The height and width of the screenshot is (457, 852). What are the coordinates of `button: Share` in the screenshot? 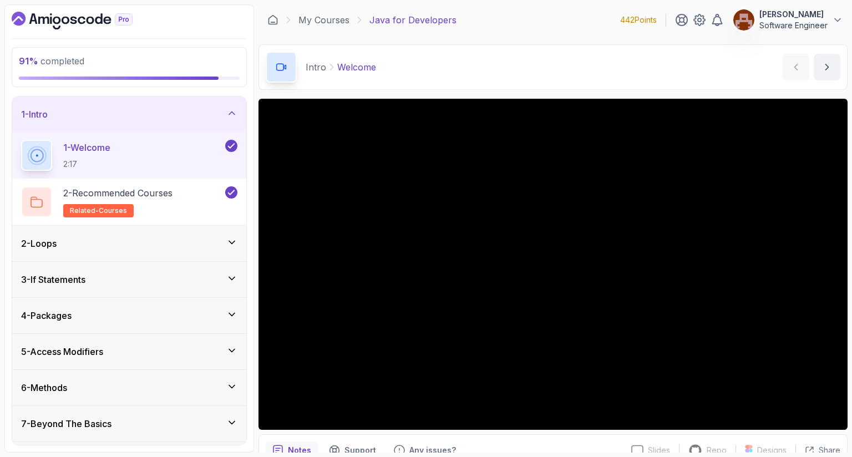 It's located at (817, 450).